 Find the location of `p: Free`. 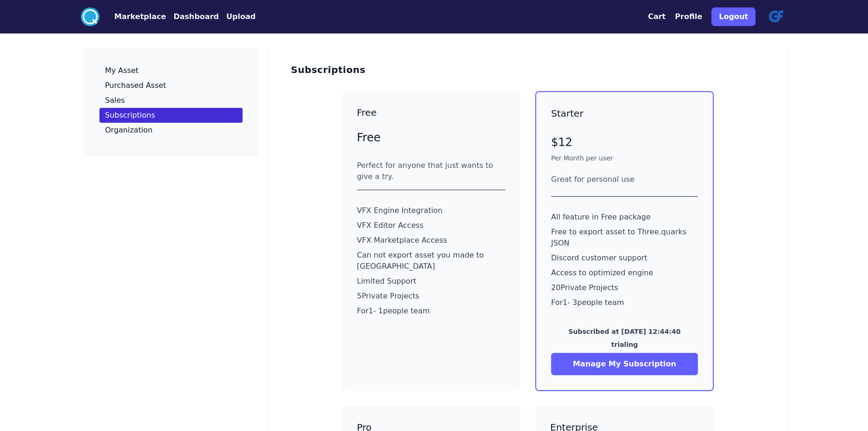

p: Free is located at coordinates (432, 138).